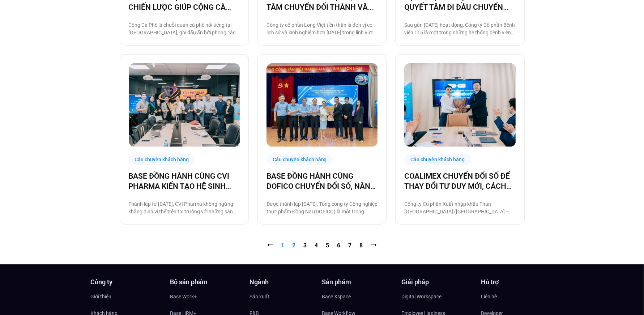 This screenshot has height=315, width=644. What do you see at coordinates (361, 245) in the screenshot?
I see `a: 8` at bounding box center [361, 245].